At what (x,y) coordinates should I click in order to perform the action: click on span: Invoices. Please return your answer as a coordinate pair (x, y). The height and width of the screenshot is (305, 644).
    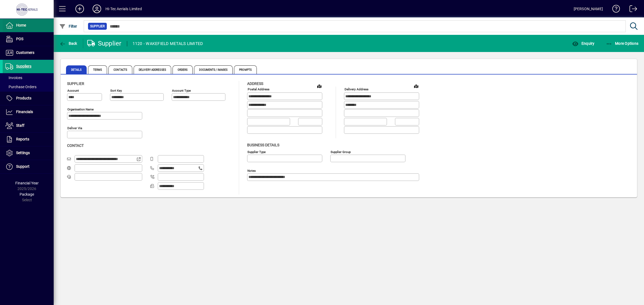
    Looking at the image, I should click on (14, 78).